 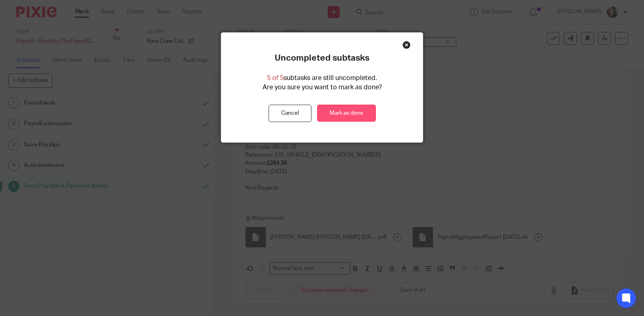 I want to click on p: subtasks are still uncompleted., so click(x=322, y=78).